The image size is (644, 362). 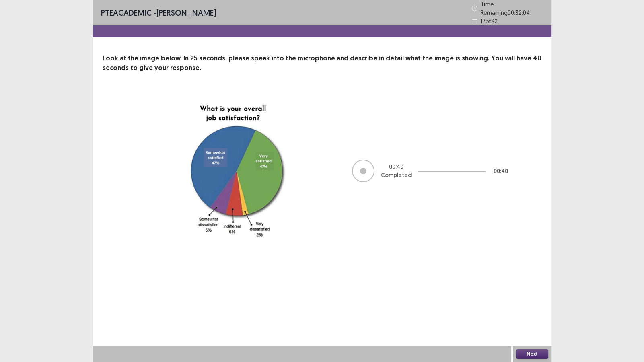 I want to click on p: 17 of 32, so click(x=489, y=21).